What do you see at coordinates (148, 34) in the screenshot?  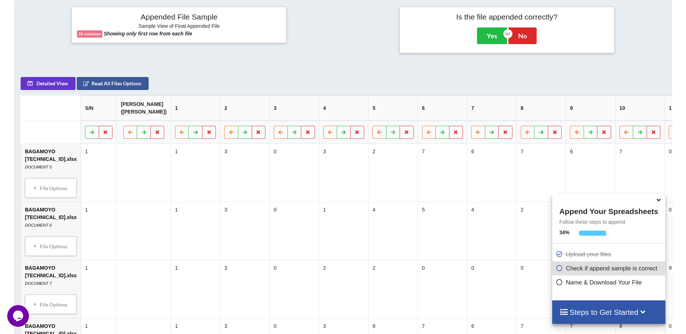 I see `b: Showing only first row from each file` at bounding box center [148, 34].